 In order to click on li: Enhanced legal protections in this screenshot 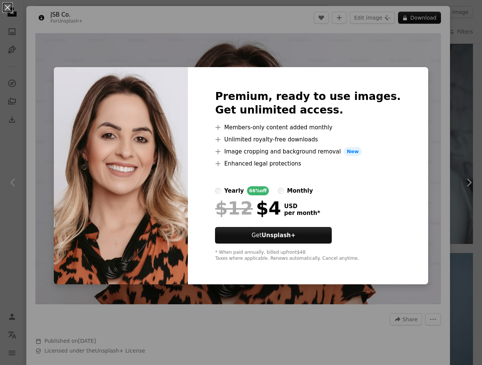, I will do `click(308, 164)`.